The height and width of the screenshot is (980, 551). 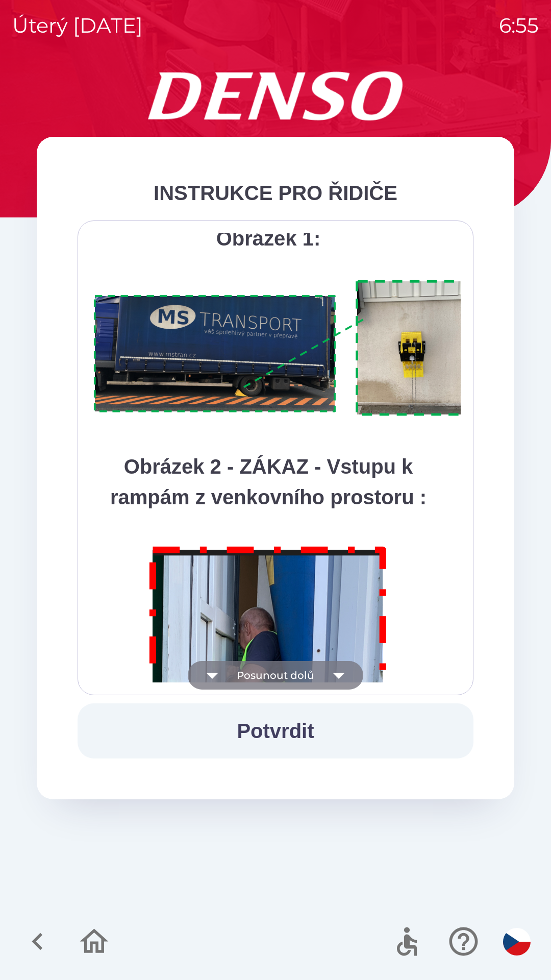 I want to click on button: Potvrdit, so click(x=275, y=731).